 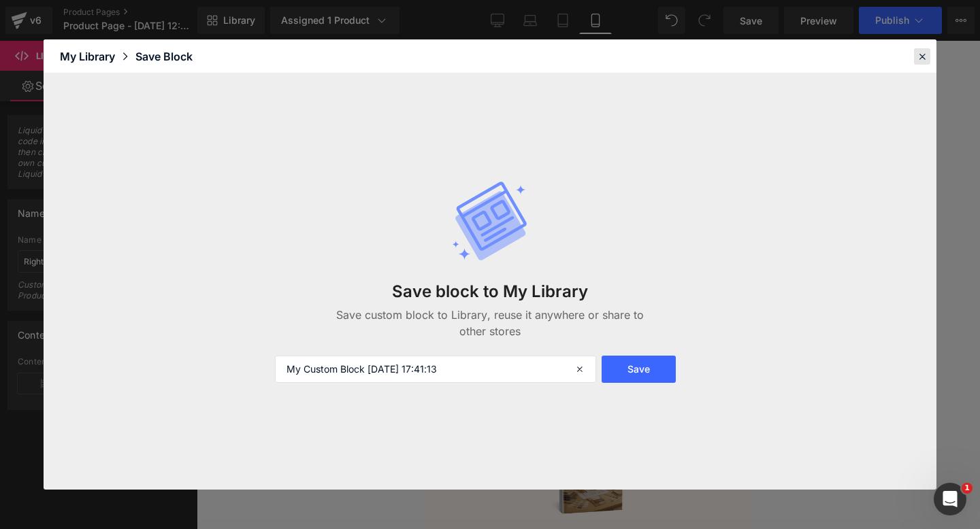 What do you see at coordinates (490, 291) in the screenshot?
I see `h3: Save block to My Library` at bounding box center [490, 291].